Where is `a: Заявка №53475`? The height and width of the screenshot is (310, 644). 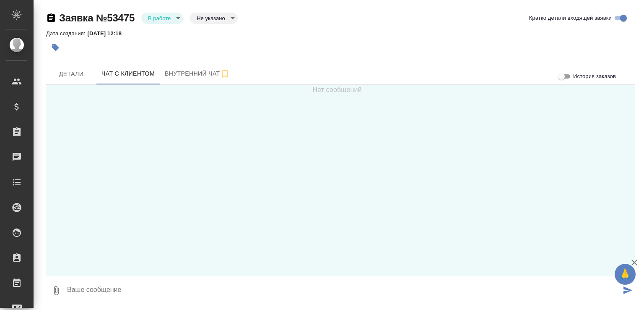
a: Заявка №53475 is located at coordinates (97, 18).